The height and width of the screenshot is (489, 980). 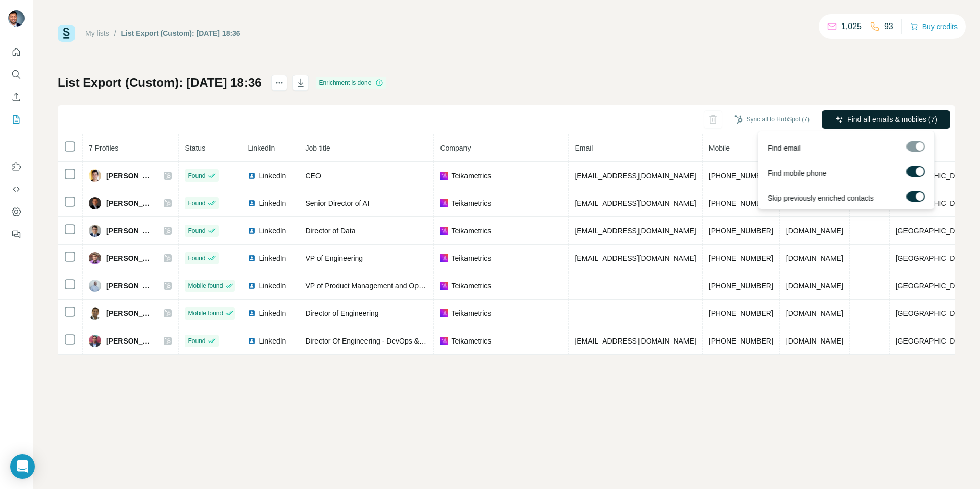 I want to click on button: My lists, so click(x=17, y=120).